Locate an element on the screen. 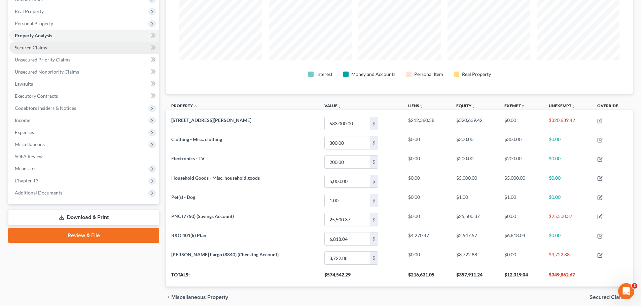 The image size is (641, 306). a: Secured Claims is located at coordinates (84, 48).